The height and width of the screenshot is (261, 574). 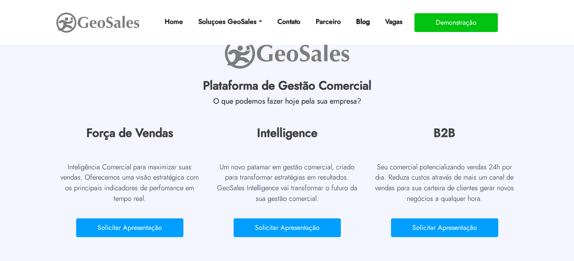 What do you see at coordinates (289, 22) in the screenshot?
I see `a: Contato` at bounding box center [289, 22].